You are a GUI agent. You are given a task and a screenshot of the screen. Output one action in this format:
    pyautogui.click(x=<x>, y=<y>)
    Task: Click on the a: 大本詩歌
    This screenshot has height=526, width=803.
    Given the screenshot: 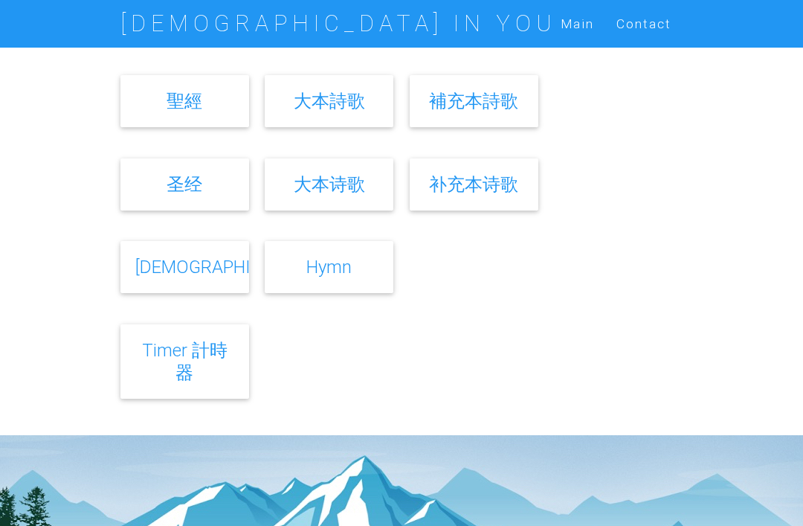 What is the action you would take?
    pyautogui.click(x=329, y=100)
    